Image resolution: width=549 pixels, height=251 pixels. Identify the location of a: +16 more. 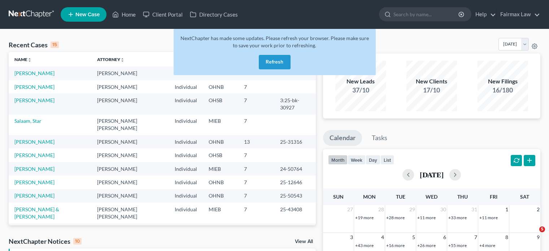
(395, 245).